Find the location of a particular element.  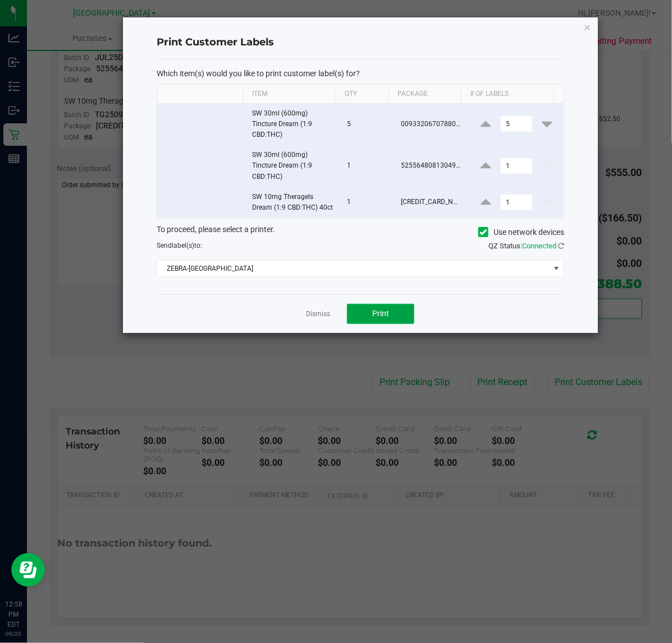

a: Dismiss is located at coordinates (317, 314).